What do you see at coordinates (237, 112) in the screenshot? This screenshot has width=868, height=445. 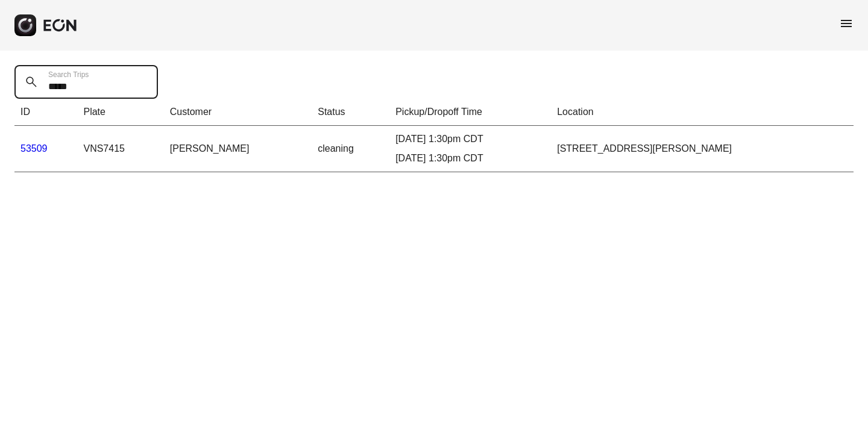 I see `th: Customer` at bounding box center [237, 112].